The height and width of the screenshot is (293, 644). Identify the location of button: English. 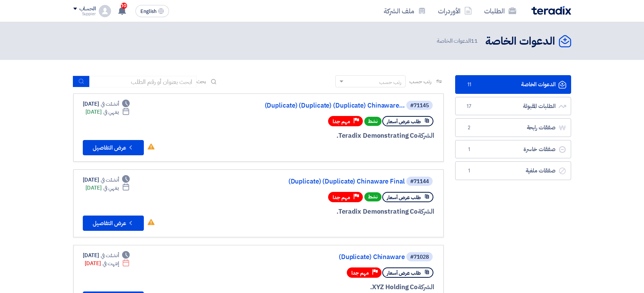
(152, 11).